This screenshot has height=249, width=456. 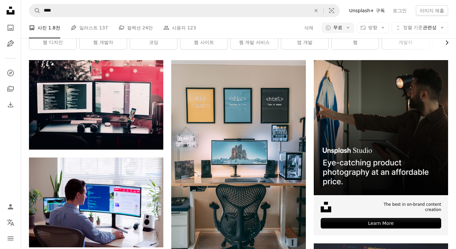 I want to click on a: 웹 디자인, so click(x=53, y=43).